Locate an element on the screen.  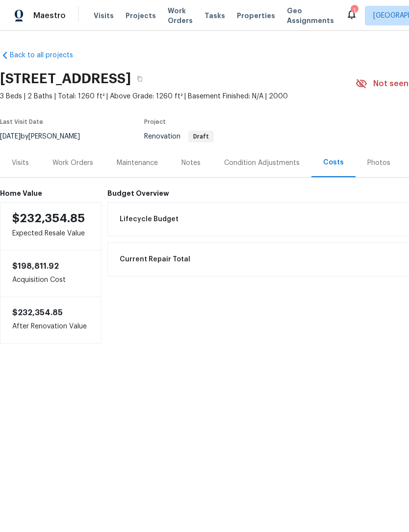
div: Costs is located at coordinates (333, 163).